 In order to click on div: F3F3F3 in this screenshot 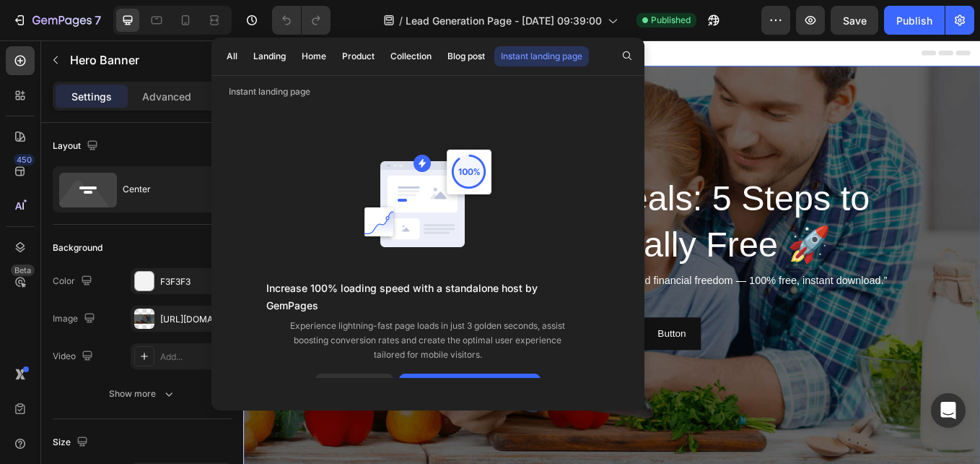, I will do `click(194, 282)`.